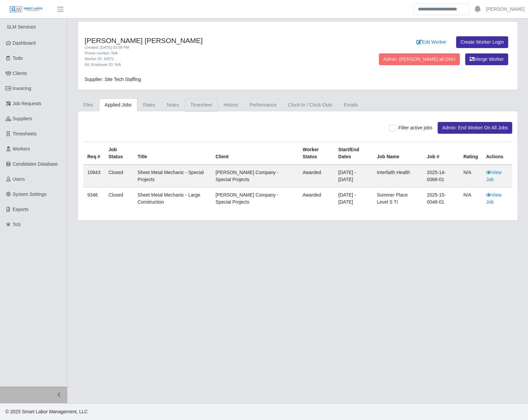 The image size is (528, 420). I want to click on a: History, so click(231, 105).